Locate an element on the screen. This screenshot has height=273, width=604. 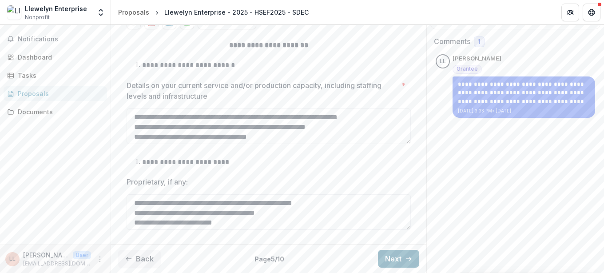
nav: breadcrumb is located at coordinates (213, 12).